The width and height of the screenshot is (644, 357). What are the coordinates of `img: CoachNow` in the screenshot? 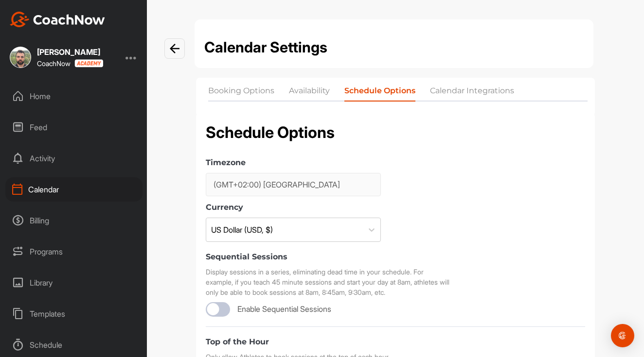 It's located at (58, 20).